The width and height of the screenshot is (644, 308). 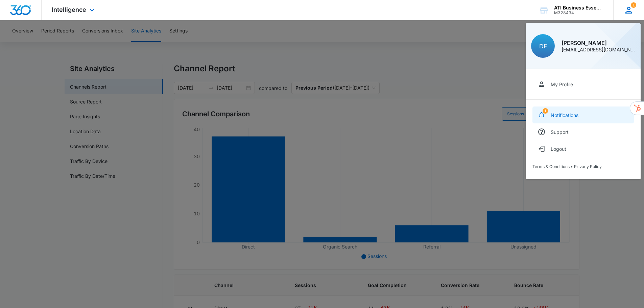 What do you see at coordinates (588, 166) in the screenshot?
I see `a: Privacy Policy` at bounding box center [588, 166].